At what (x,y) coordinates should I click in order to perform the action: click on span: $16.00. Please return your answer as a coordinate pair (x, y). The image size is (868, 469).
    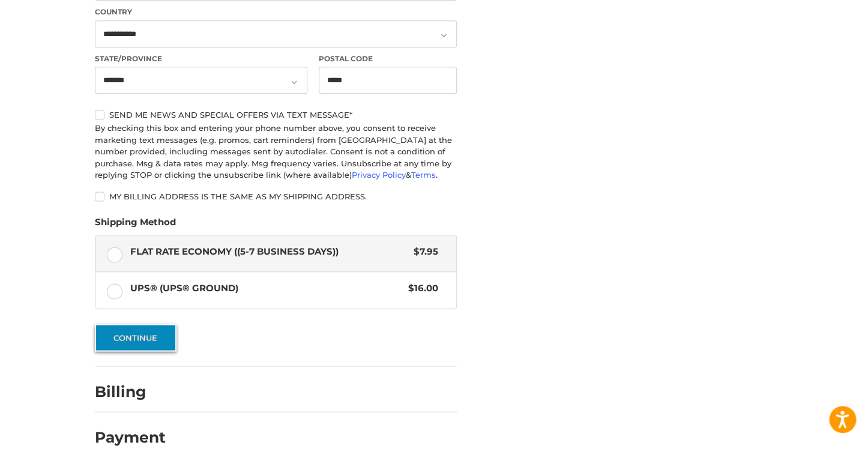
    Looking at the image, I should click on (421, 288).